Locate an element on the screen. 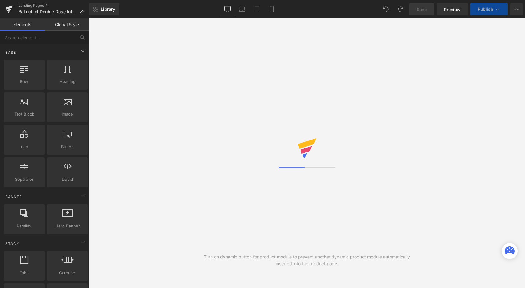  span: Parallax is located at coordinates (24, 226).